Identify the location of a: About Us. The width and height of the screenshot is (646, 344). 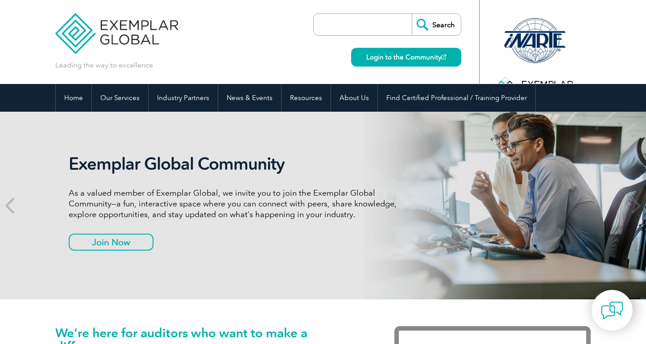
(354, 98).